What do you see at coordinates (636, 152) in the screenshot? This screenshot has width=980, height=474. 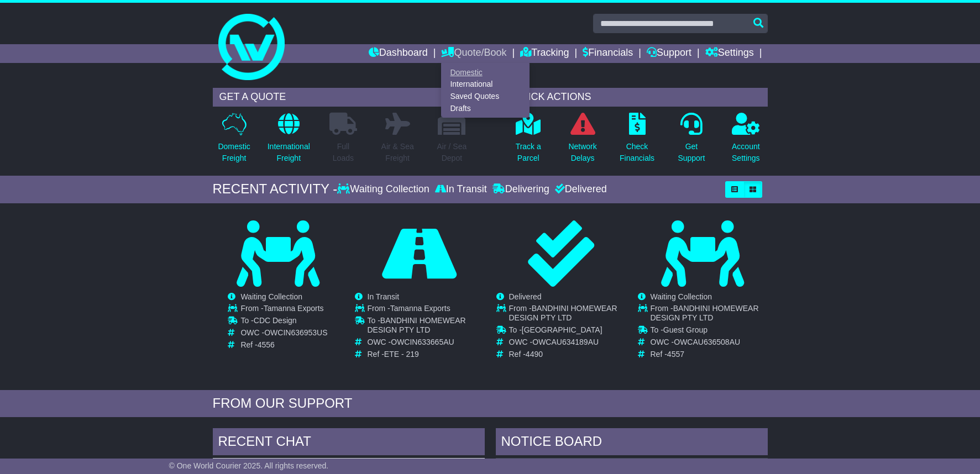 I see `p: Check Financials` at bounding box center [636, 152].